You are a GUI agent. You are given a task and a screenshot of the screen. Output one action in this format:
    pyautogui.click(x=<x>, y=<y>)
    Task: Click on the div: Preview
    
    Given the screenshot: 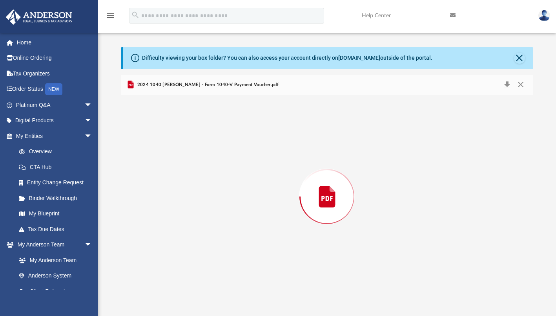 What is the action you would take?
    pyautogui.click(x=327, y=186)
    